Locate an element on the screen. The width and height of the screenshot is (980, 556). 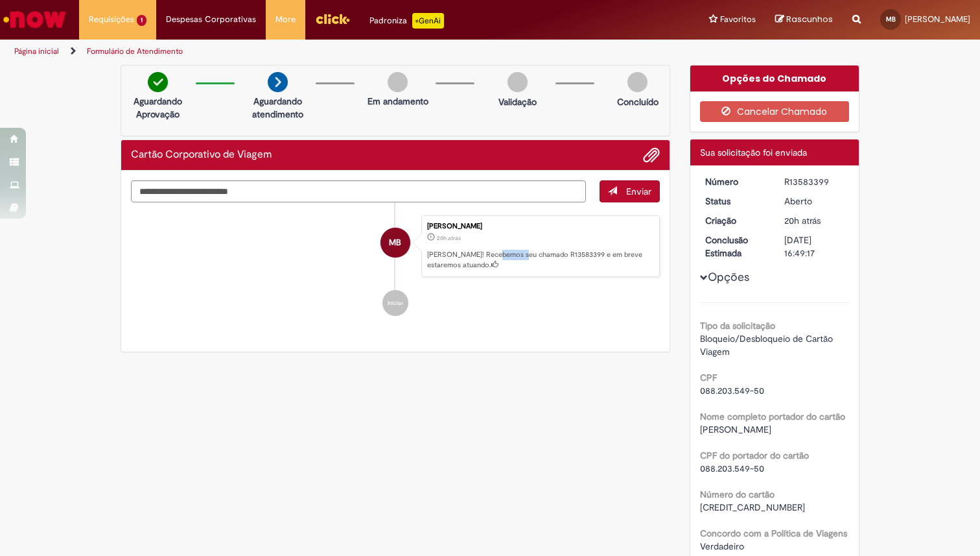
b: CPF do portador do cartão is located at coordinates (755, 455).